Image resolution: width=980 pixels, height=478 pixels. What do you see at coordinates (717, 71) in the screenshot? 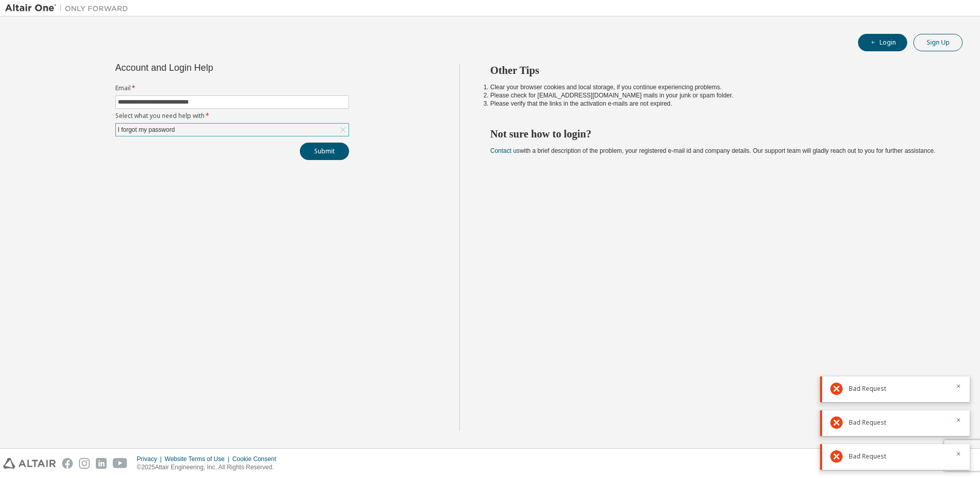
I see `h2: Other Tips` at bounding box center [717, 71].